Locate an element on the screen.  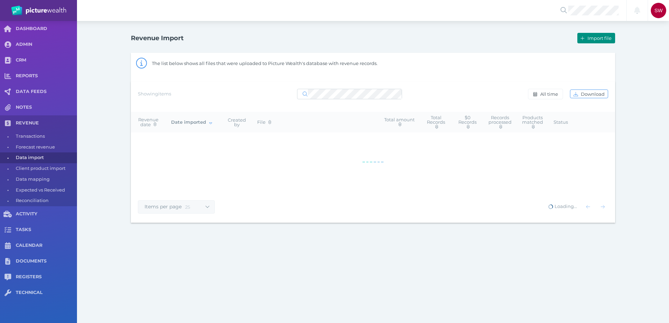
span: Products matched is located at coordinates (532, 122).